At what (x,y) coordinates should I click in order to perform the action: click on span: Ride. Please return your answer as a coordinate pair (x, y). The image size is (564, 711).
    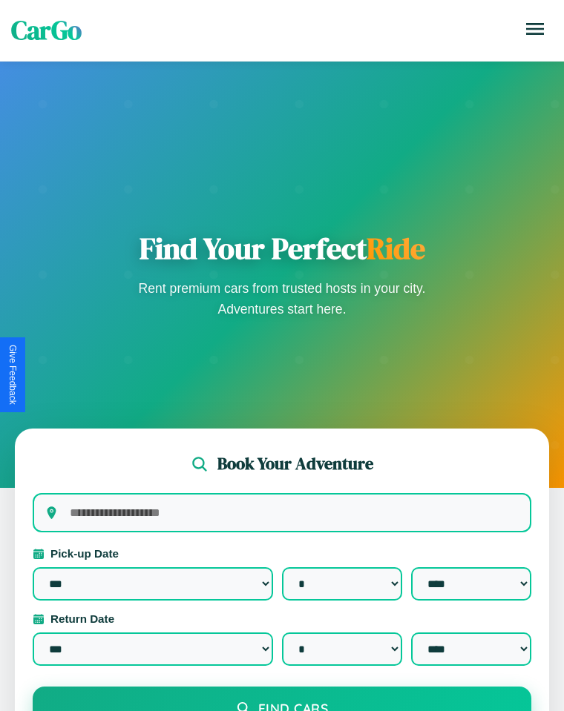
    Looking at the image, I should click on (395, 248).